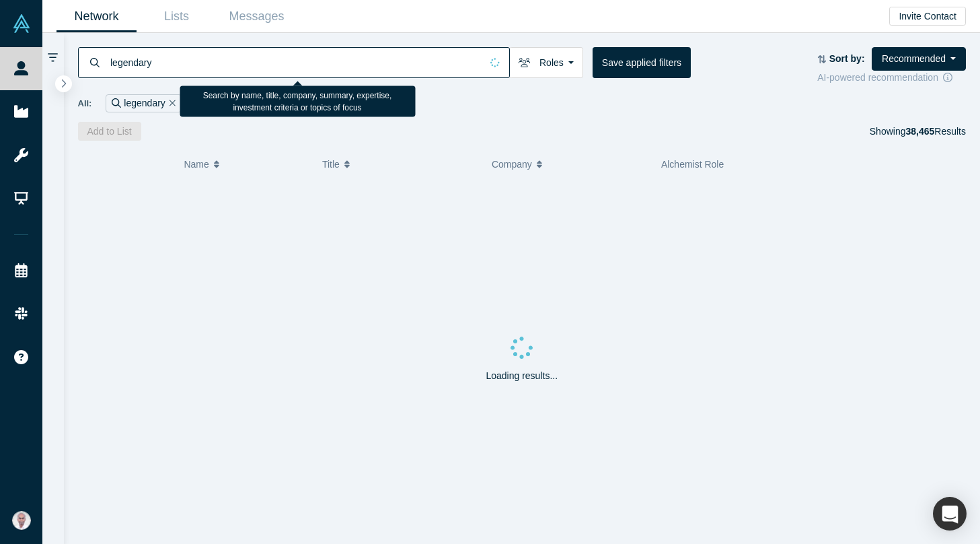 This screenshot has height=544, width=980. I want to click on img: Vetri Venthan Elango's Account, so click(21, 520).